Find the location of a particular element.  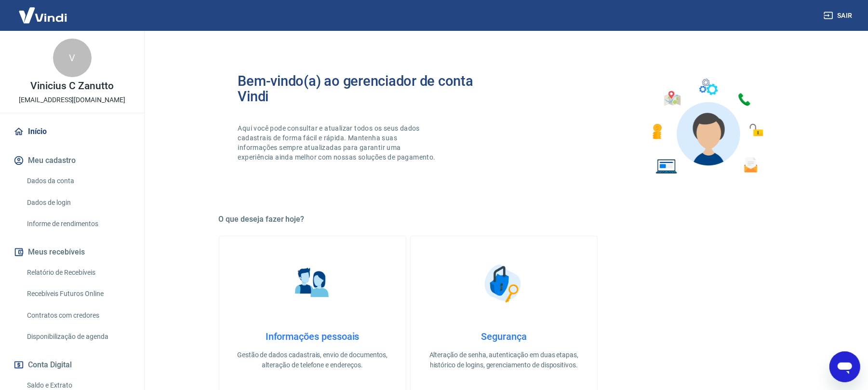

a: Dados da conta is located at coordinates (78, 181).